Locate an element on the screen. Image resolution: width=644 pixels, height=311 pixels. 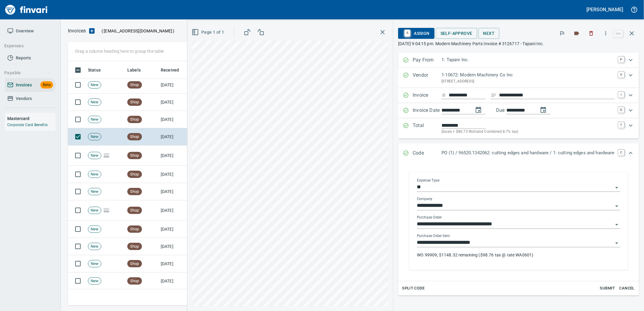
p: WO 99909, $1148.32 remaining ($98.76 tax @ rate WA0601) is located at coordinates (518, 255).